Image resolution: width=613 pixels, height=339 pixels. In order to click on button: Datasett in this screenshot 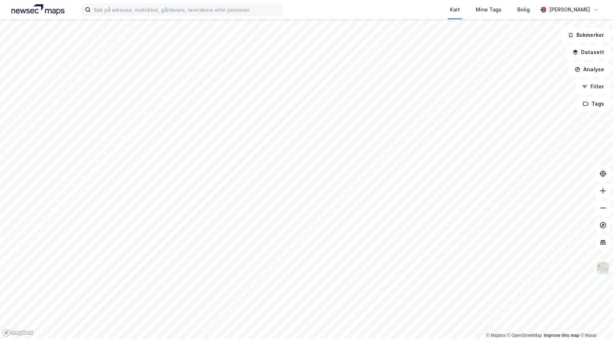, I will do `click(588, 52)`.